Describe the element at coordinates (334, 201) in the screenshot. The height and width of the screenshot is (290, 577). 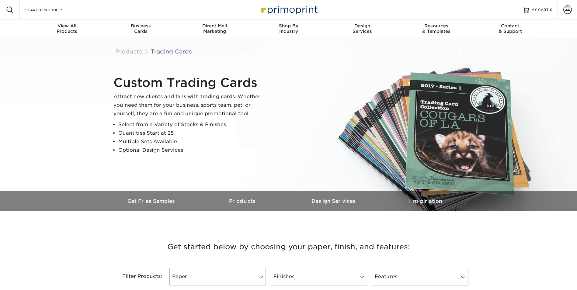
I see `h3: Design Services` at that location.